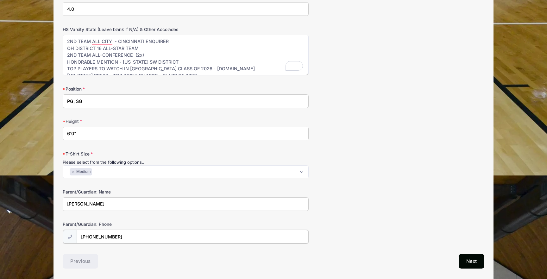 The image size is (547, 279). I want to click on textarea: Search, so click(68, 172).